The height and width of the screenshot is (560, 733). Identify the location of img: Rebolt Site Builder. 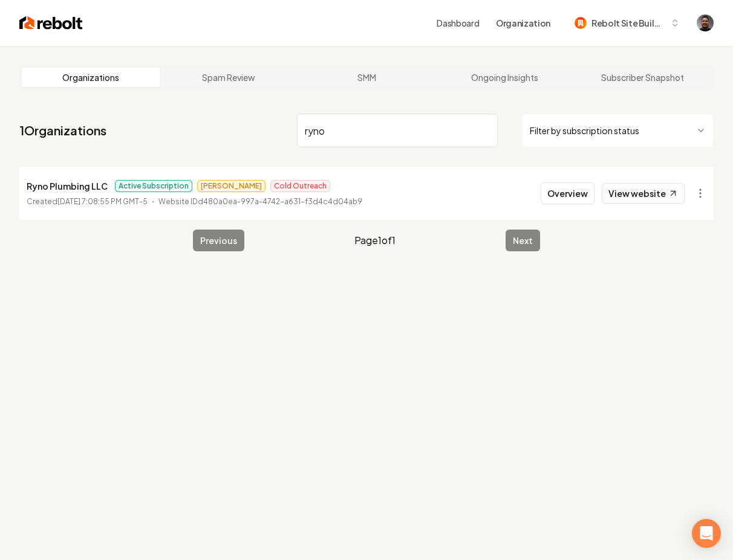
(581, 23).